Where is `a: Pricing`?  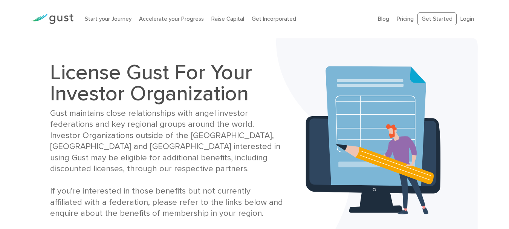 a: Pricing is located at coordinates (405, 19).